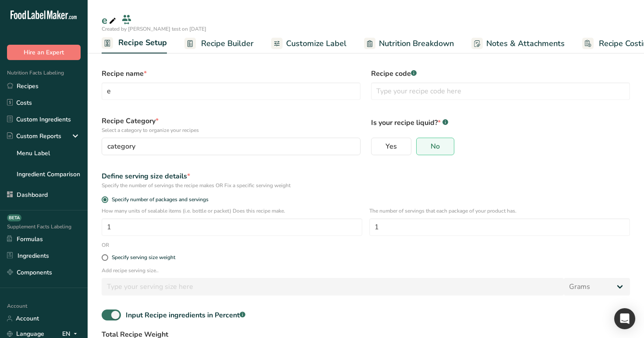 Image resolution: width=644 pixels, height=338 pixels. I want to click on span: Notes & Attachments, so click(525, 43).